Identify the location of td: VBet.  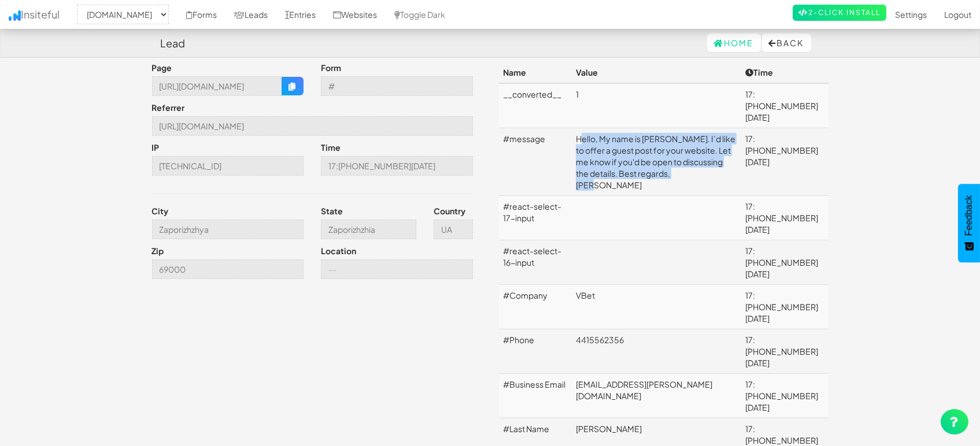
(656, 307).